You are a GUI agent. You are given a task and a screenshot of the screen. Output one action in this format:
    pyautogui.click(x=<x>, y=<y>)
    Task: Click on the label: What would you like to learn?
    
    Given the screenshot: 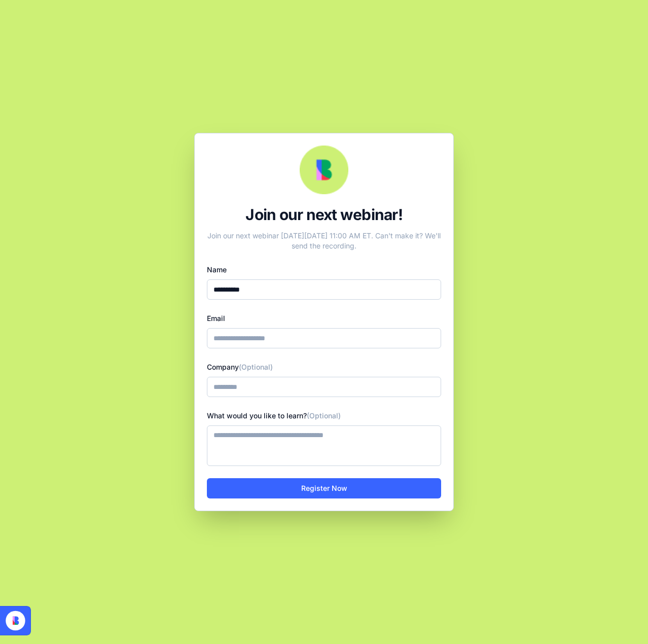 What is the action you would take?
    pyautogui.click(x=274, y=415)
    